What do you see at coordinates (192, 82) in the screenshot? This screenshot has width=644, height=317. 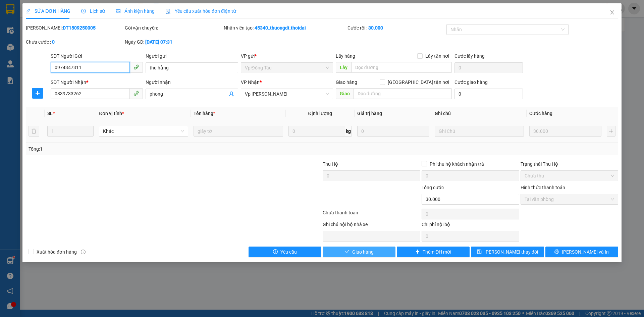 I see `div: Người nhận` at bounding box center [192, 82].